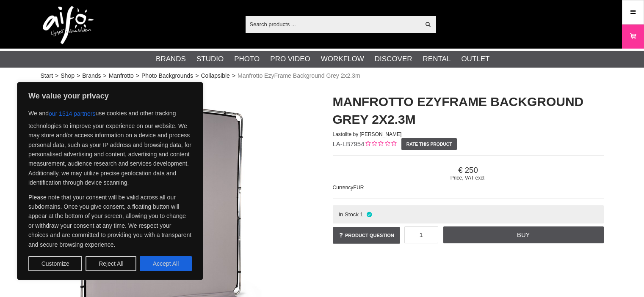 The width and height of the screenshot is (644, 297). I want to click on button: Accept All, so click(166, 264).